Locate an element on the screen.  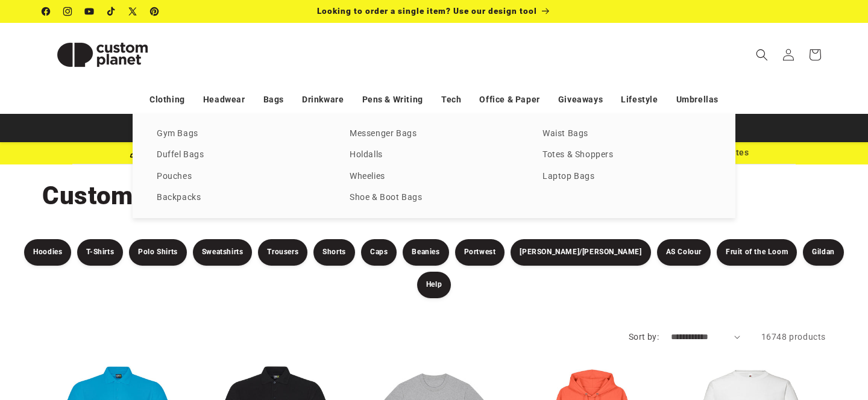
a: Headwear is located at coordinates (225, 100).